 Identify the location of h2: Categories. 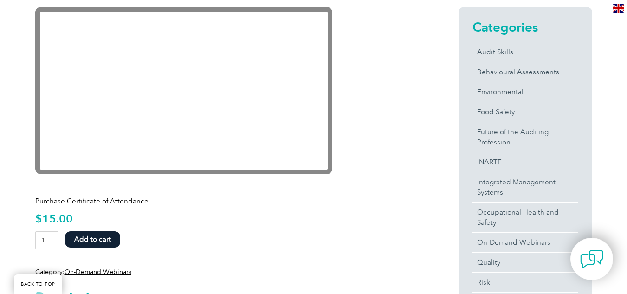
(525, 27).